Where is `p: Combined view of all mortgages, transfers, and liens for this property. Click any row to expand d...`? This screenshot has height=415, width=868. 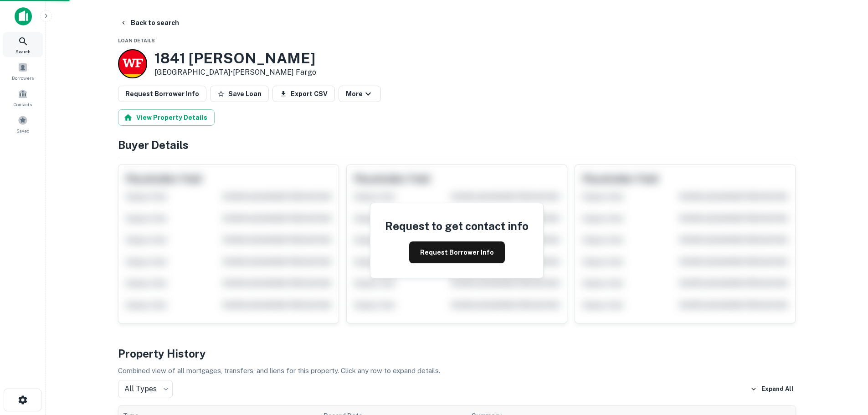
p: Combined view of all mortgages, transfers, and liens for this property. Click any row to expand d... is located at coordinates (457, 371).